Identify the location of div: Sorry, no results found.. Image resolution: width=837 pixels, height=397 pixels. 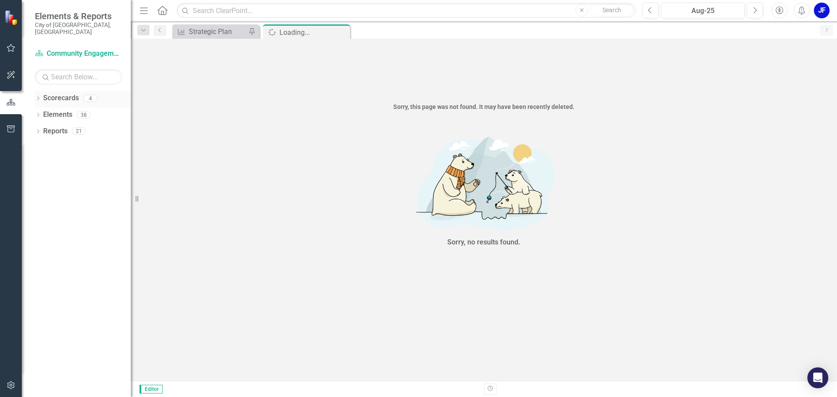
(484, 242).